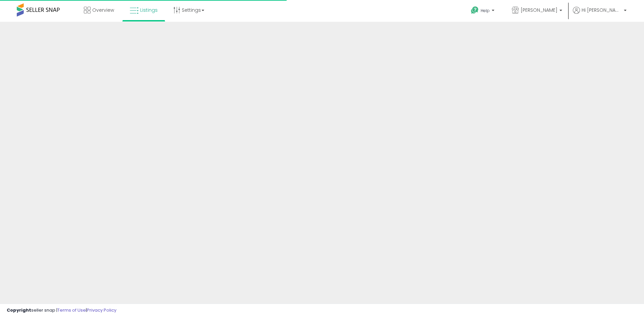  Describe the element at coordinates (149, 10) in the screenshot. I see `span: Listings` at that location.